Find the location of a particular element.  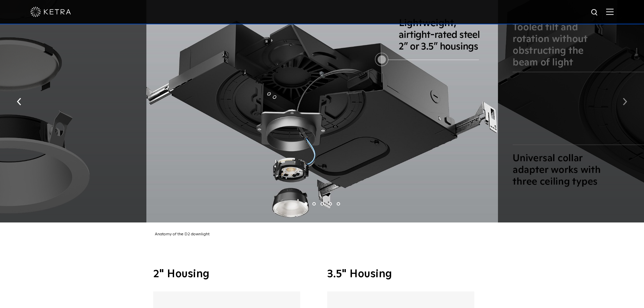

h3: 3.5" Housing is located at coordinates (409, 275).